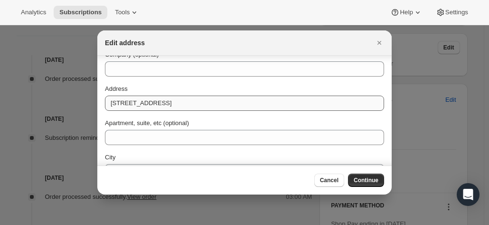 The image size is (489, 225). I want to click on span: Address, so click(116, 88).